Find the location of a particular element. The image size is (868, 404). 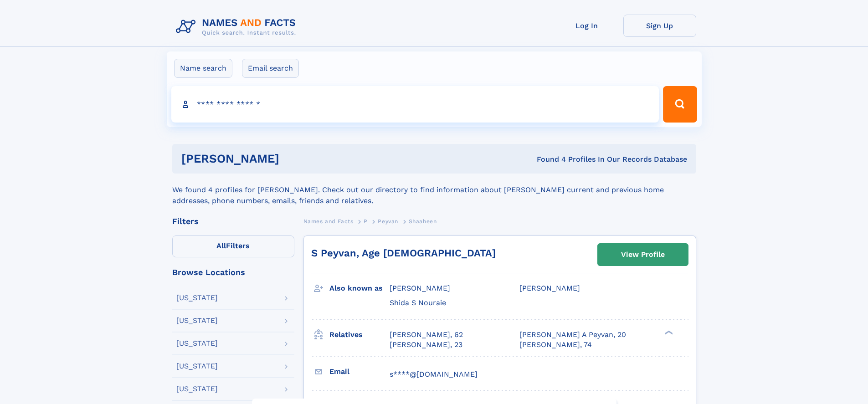

h3: Relatives is located at coordinates (360, 335).